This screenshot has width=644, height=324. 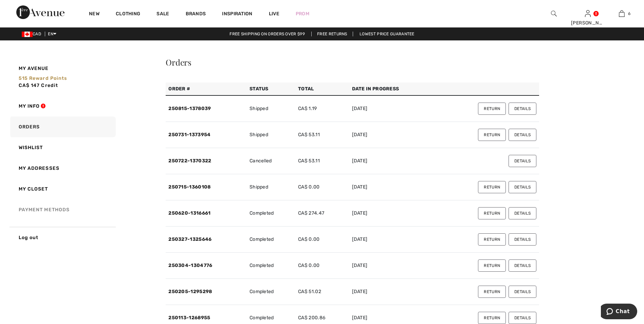 What do you see at coordinates (622, 13) in the screenshot?
I see `a: 6` at bounding box center [622, 13].